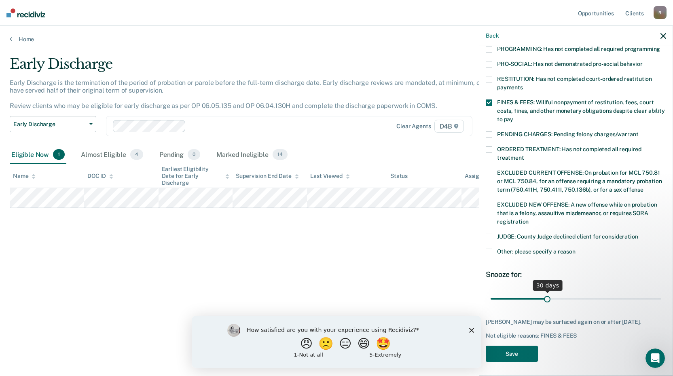  I want to click on div: Earliest Eligibility Date for Early Discharge, so click(196, 176).